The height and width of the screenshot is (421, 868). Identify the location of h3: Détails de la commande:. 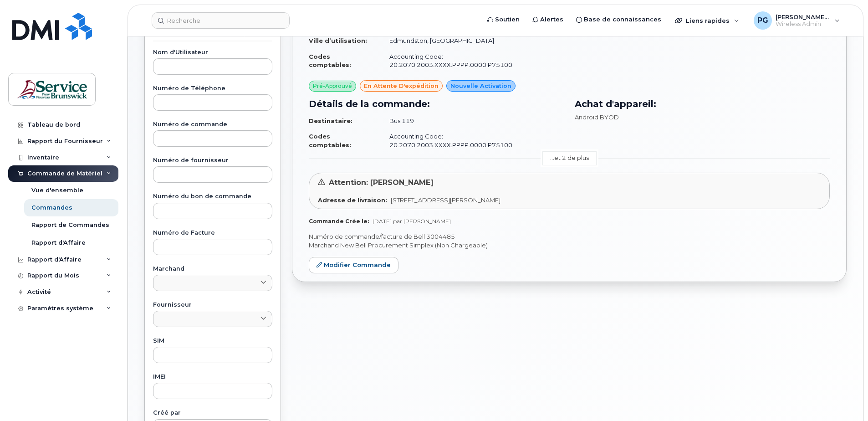
(436, 103).